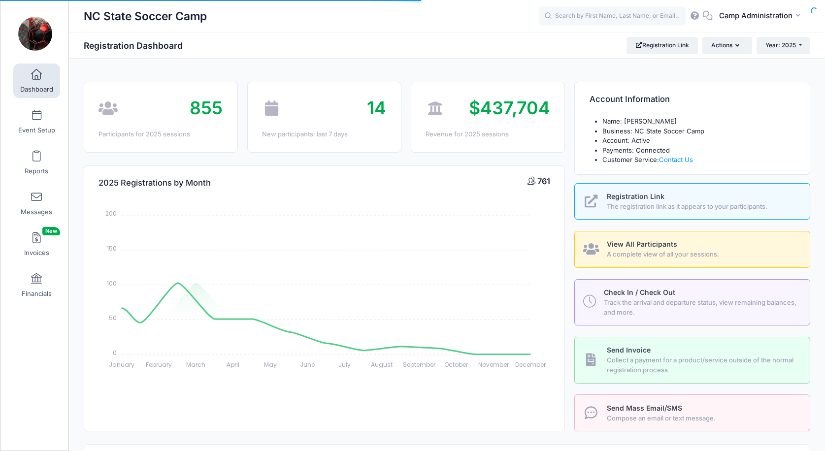 Image resolution: width=825 pixels, height=451 pixels. I want to click on span: 761, so click(544, 181).